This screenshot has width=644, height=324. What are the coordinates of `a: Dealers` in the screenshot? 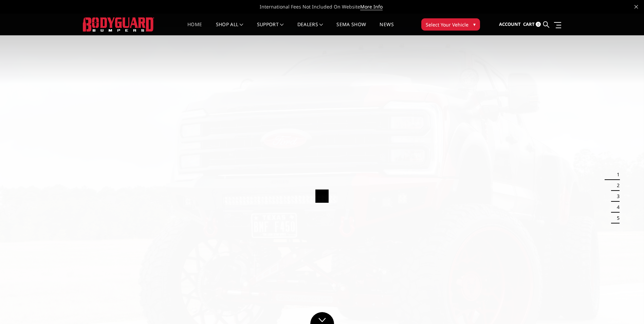 It's located at (310, 28).